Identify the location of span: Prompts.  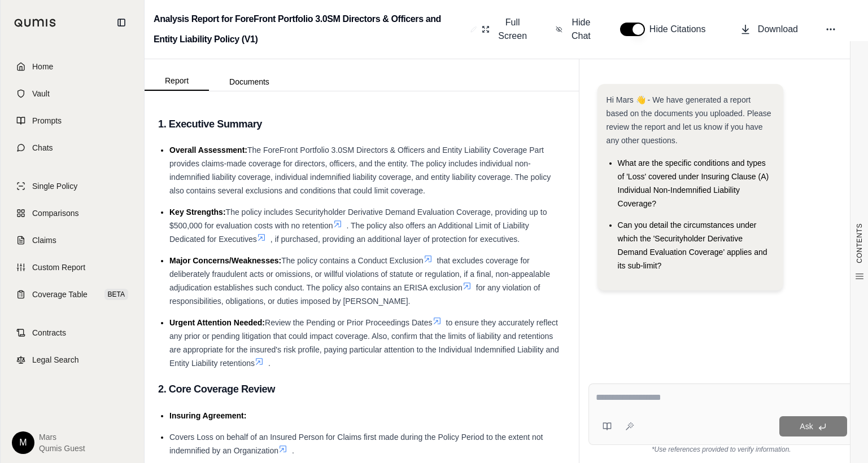
(47, 121).